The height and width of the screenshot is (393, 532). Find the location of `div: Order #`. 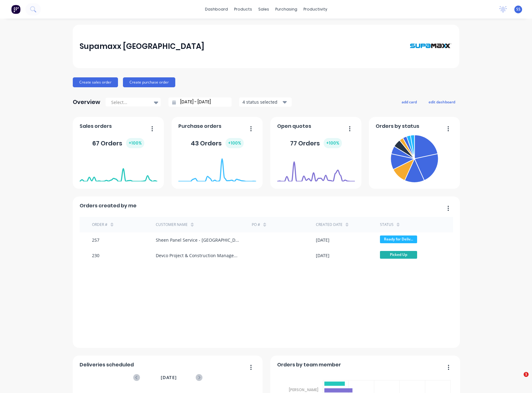

div: Order # is located at coordinates (100, 225).